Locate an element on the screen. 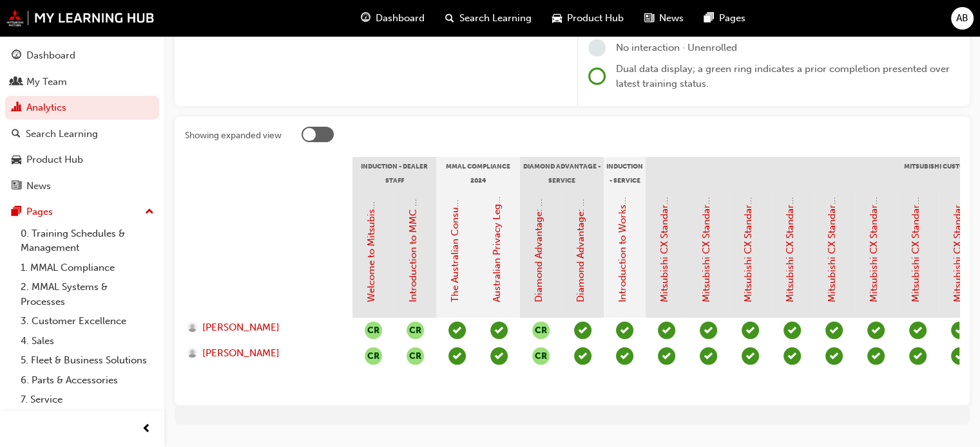  div: News is located at coordinates (38, 186).